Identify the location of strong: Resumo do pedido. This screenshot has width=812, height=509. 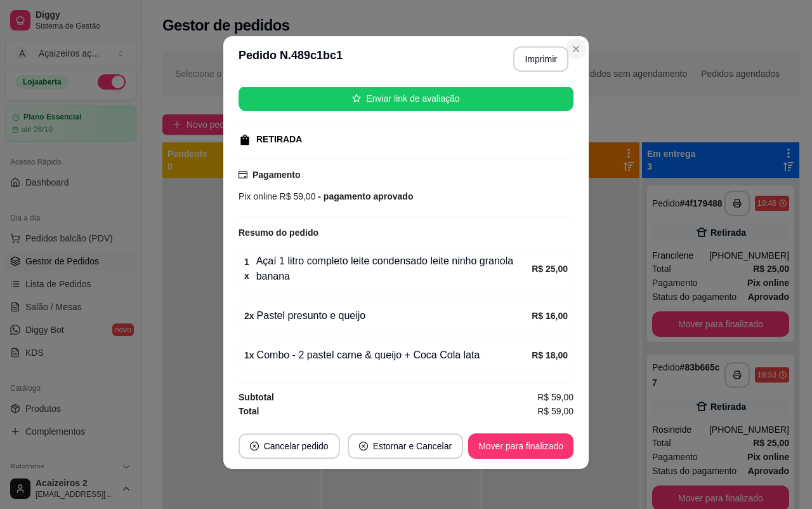
(279, 232).